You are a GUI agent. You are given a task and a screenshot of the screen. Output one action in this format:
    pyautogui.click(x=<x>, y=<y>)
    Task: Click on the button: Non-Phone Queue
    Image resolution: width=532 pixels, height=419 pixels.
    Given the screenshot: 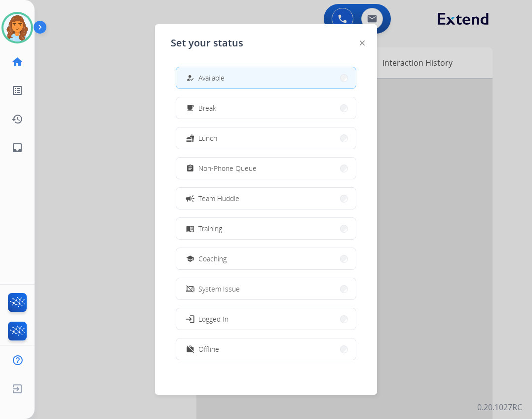 What is the action you would take?
    pyautogui.click(x=266, y=168)
    